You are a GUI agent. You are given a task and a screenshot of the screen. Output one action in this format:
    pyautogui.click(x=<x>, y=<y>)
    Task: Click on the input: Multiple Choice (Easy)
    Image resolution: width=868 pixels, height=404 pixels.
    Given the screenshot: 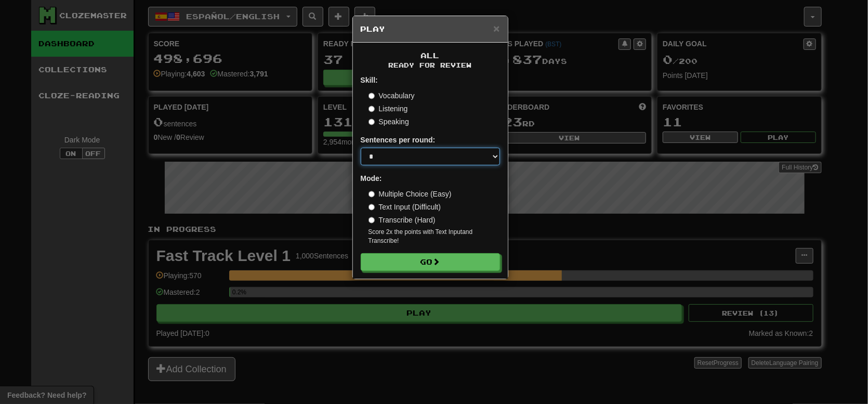 What is the action you would take?
    pyautogui.click(x=372, y=194)
    